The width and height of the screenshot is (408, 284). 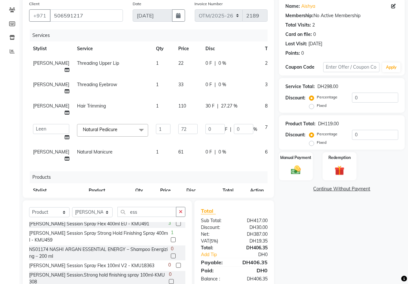 What do you see at coordinates (271, 84) in the screenshot?
I see `span: 34.65` at bounding box center [271, 84].